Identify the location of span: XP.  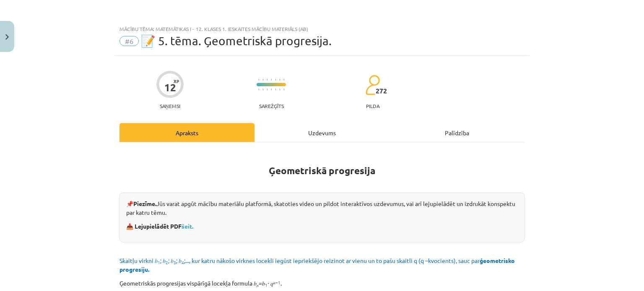
(176, 81).